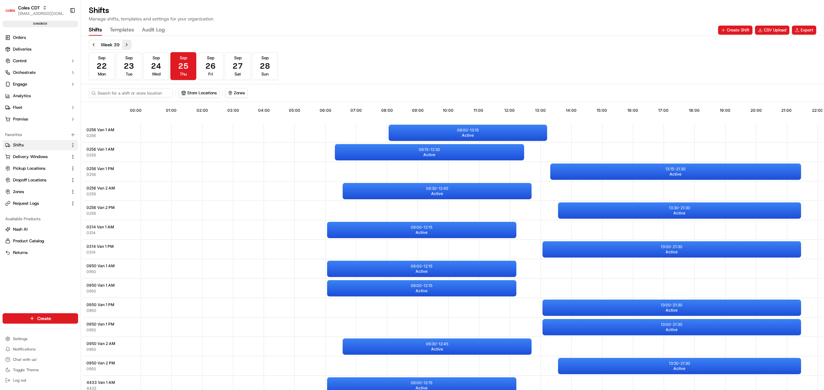 This screenshot has height=390, width=824. I want to click on div: Week 39, so click(110, 45).